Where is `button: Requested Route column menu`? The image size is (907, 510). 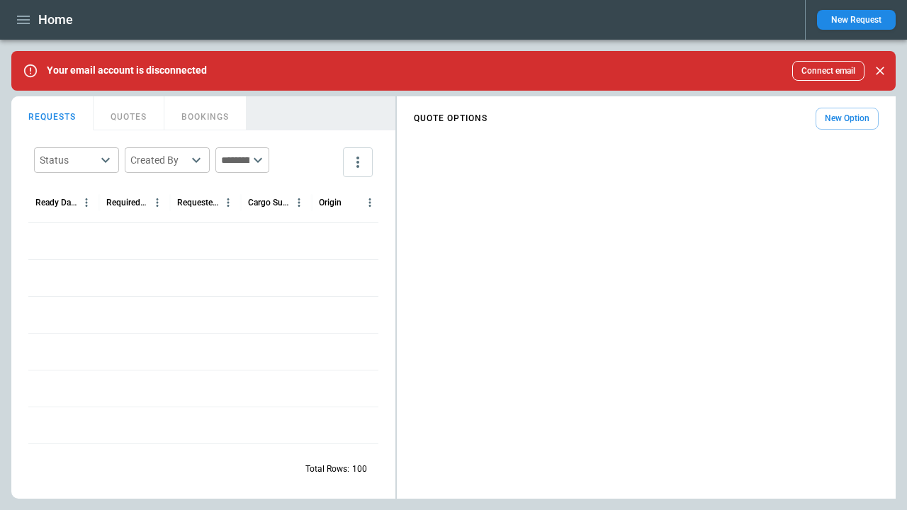 button: Requested Route column menu is located at coordinates (228, 203).